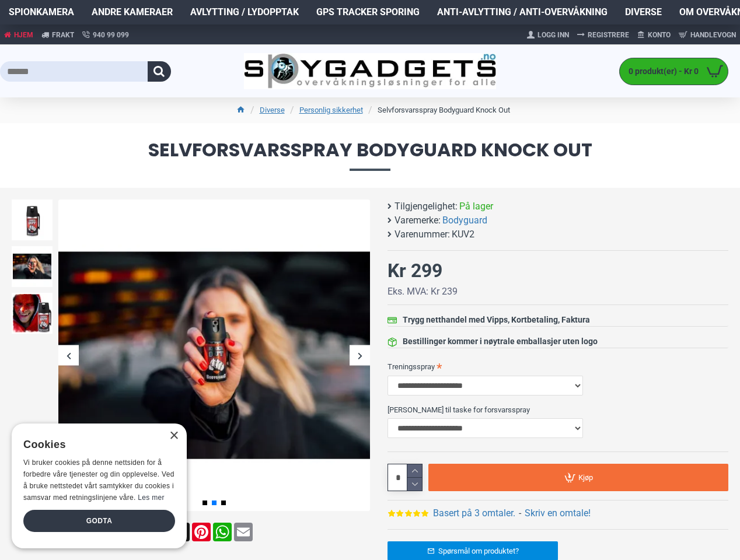 The height and width of the screenshot is (560, 740). Describe the element at coordinates (370, 71) in the screenshot. I see `img: SpyGadgets.no` at that location.